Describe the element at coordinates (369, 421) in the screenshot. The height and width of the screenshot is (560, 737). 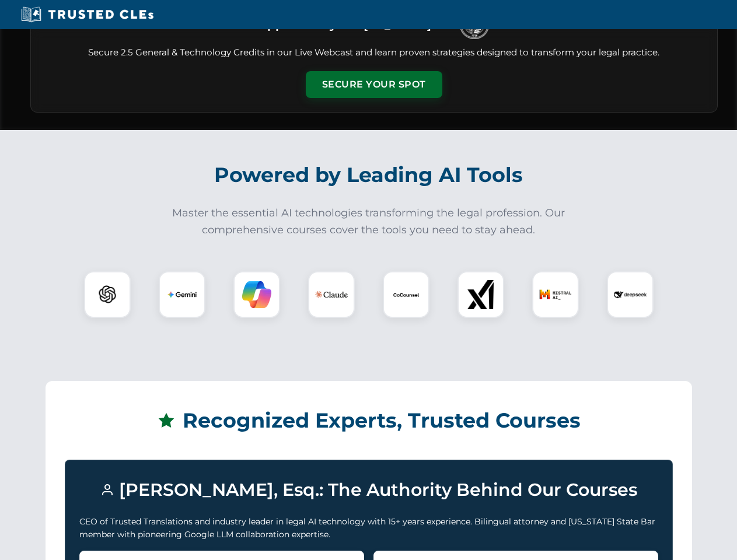
I see `h2: Recognized Experts, Trusted Courses` at that location.